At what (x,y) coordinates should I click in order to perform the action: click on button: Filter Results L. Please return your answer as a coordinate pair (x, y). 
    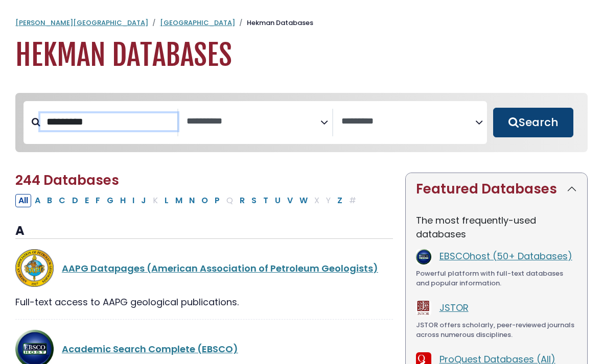
    Looking at the image, I should click on (167, 201).